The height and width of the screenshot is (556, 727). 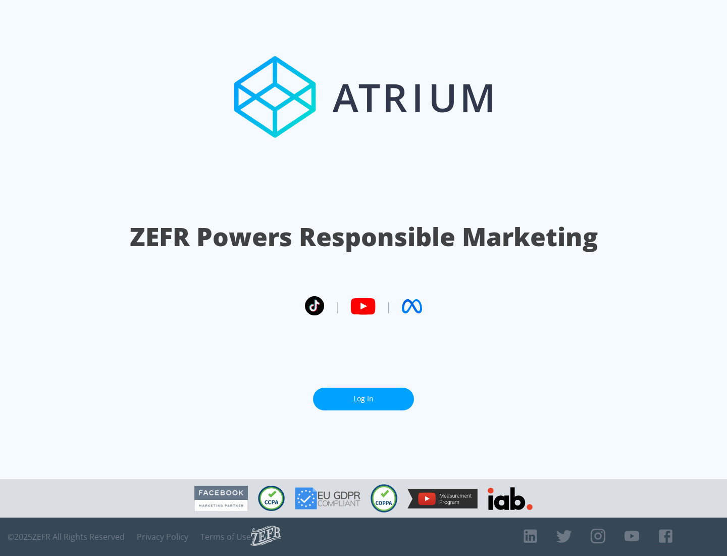 What do you see at coordinates (328, 498) in the screenshot?
I see `img: GDPR Compliant` at bounding box center [328, 498].